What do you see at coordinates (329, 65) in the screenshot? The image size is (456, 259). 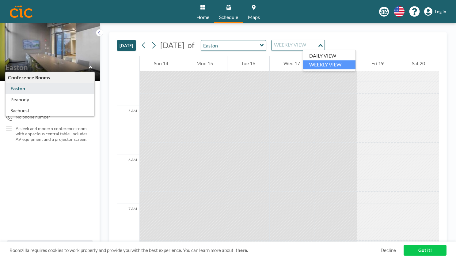 I see `li: WEEKLY VIEW` at bounding box center [329, 65].